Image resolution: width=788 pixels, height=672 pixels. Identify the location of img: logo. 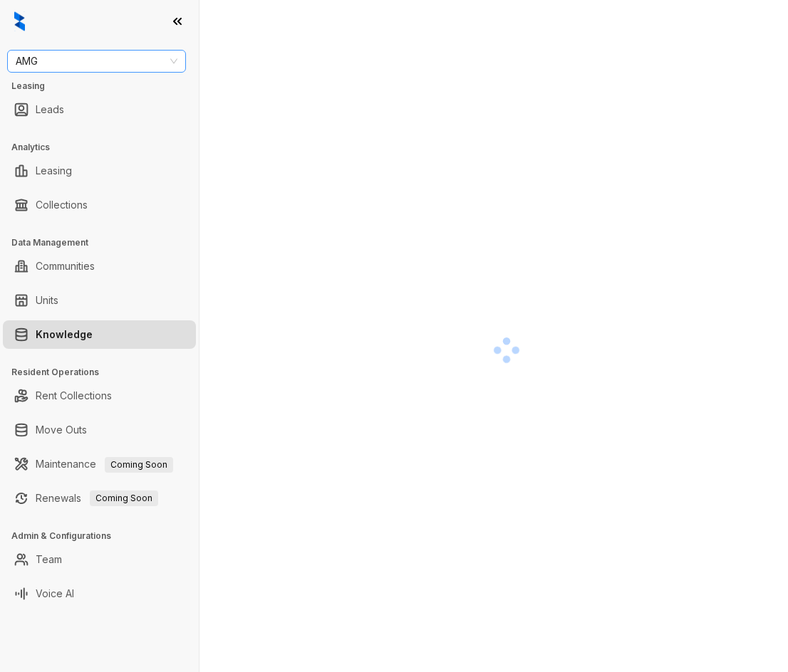
(19, 21).